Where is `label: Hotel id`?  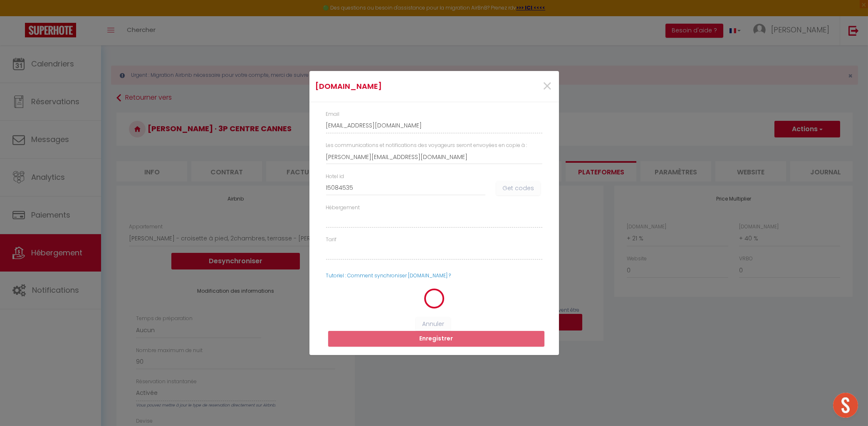
label: Hotel id is located at coordinates (335, 176).